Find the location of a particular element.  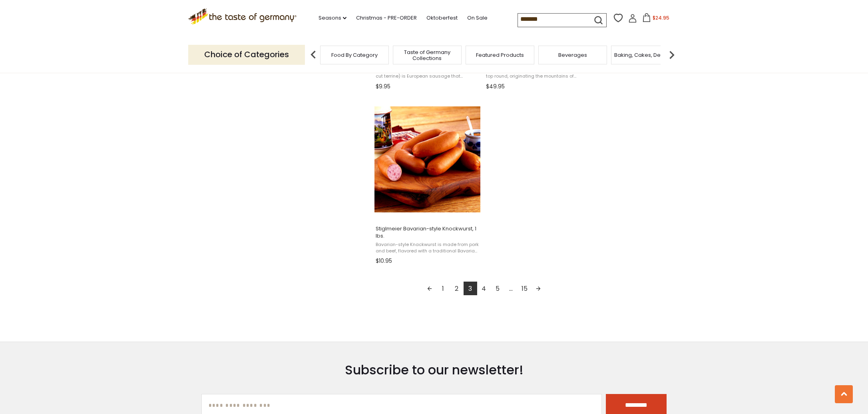

p: Choice of Categories is located at coordinates (247, 55).